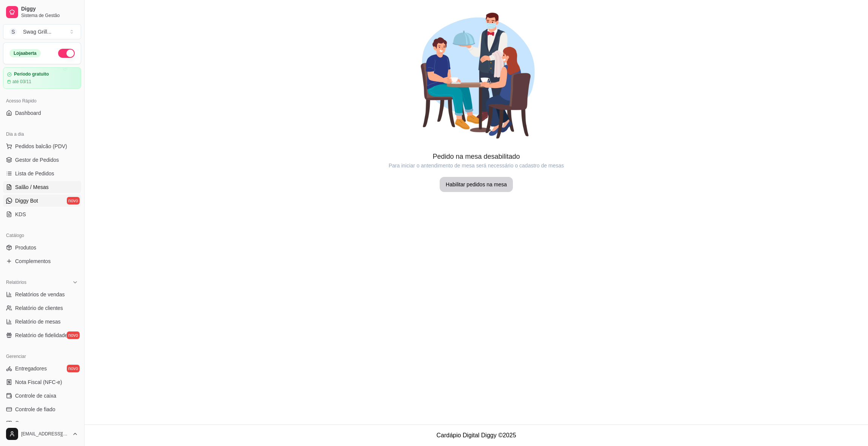 Image resolution: width=868 pixels, height=446 pixels. I want to click on span: Relatórios, so click(16, 282).